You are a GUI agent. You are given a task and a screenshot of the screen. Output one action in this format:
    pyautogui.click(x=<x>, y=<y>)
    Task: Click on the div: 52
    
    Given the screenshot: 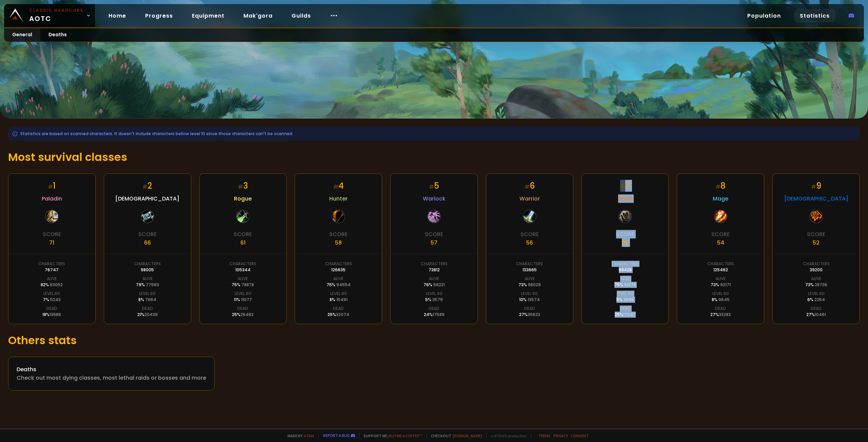 What is the action you would take?
    pyautogui.click(x=816, y=243)
    